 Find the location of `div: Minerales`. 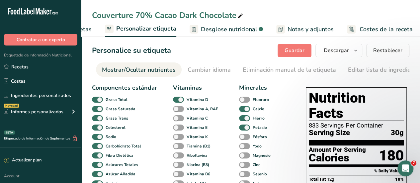

div: Minerales is located at coordinates (258, 88).